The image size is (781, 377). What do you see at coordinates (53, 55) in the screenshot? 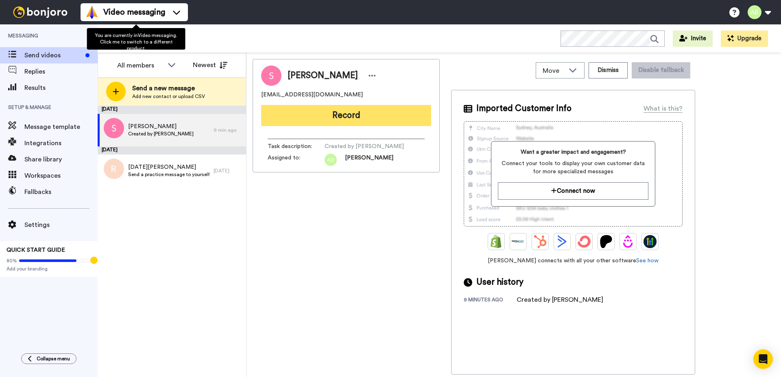
I see `span: Send videos` at bounding box center [53, 55].